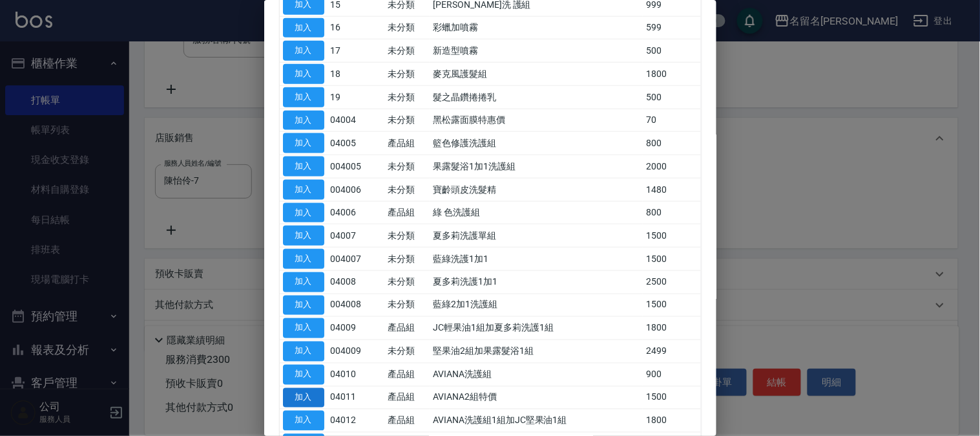  Describe the element at coordinates (356, 352) in the screenshot. I see `td: 004009` at that location.